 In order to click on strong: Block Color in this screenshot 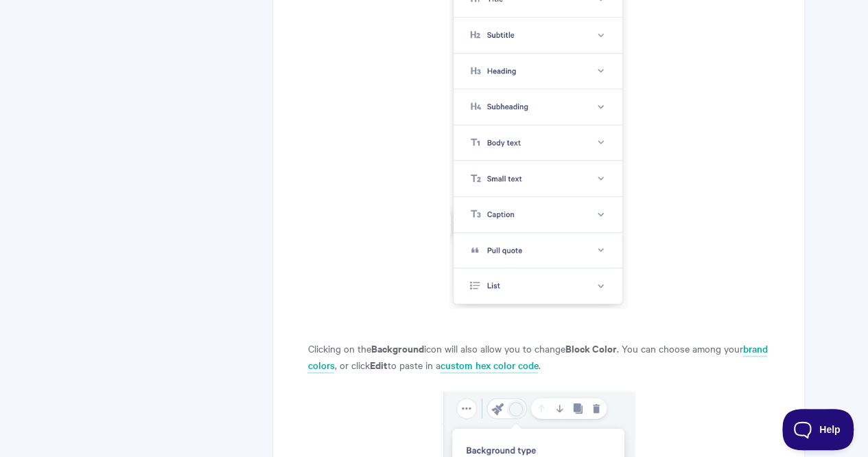, I will do `click(590, 348)`.